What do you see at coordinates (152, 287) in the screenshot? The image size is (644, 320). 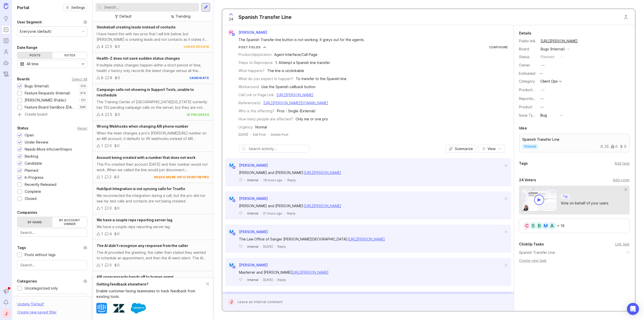 I see `a: AIR unnecessarily hands off to human agentThe AIR appears to be handing off to agents when human ...` at bounding box center [152, 287].